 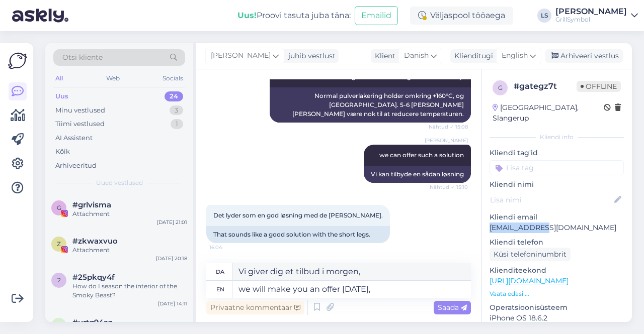 I want to click on p: iPhone OS 18.6.2, so click(x=556, y=318).